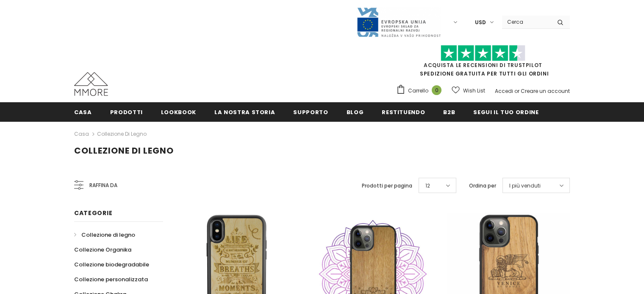 This screenshot has height=294, width=644. I want to click on span: Segui il tuo ordine, so click(506, 112).